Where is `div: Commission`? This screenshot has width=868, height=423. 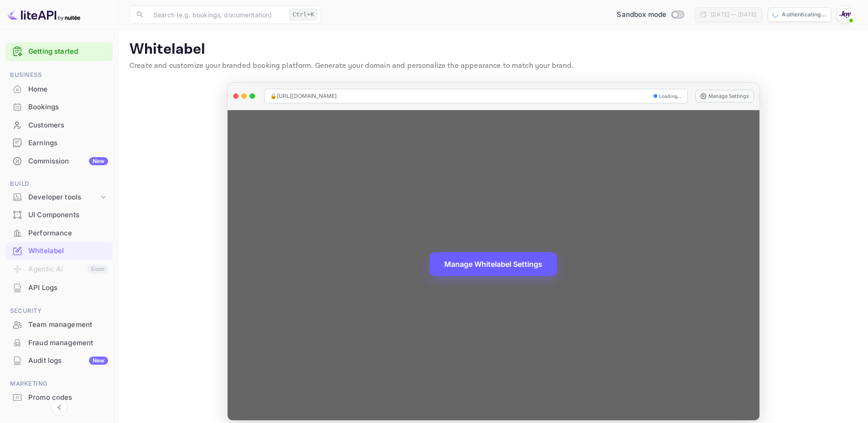 div: Commission is located at coordinates (68, 161).